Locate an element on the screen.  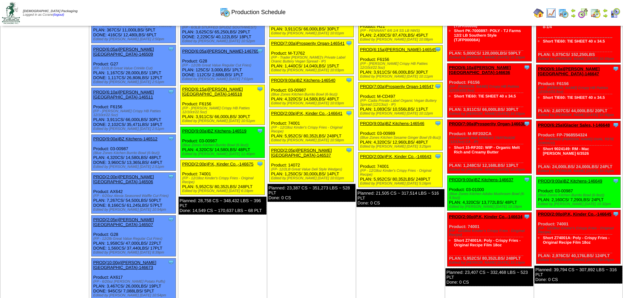
div: (Blue Zones Kitchen Adobo Mushroom Bowl (6-8.5oz)) is located at coordinates (490, 196).